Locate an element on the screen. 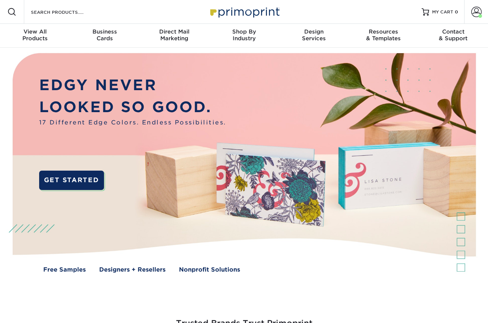  a: Contact& Support is located at coordinates (453, 36).